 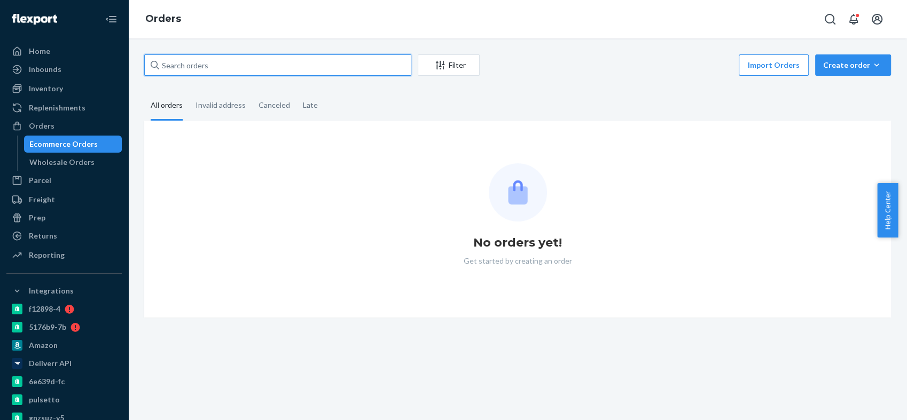 What do you see at coordinates (41, 12) in the screenshot?
I see `span: Support` at bounding box center [41, 12].